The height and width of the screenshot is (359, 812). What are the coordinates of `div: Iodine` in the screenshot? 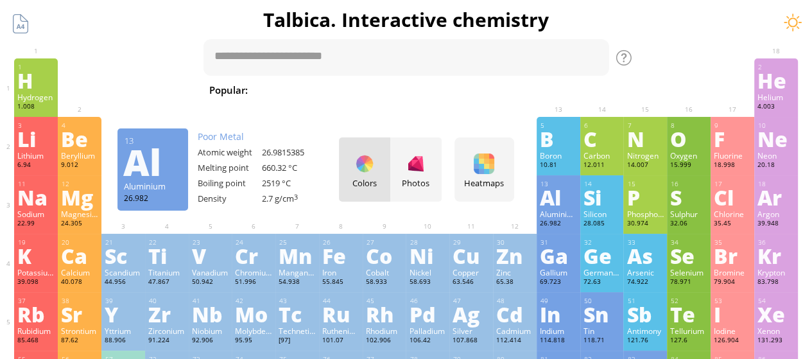 It's located at (732, 330).